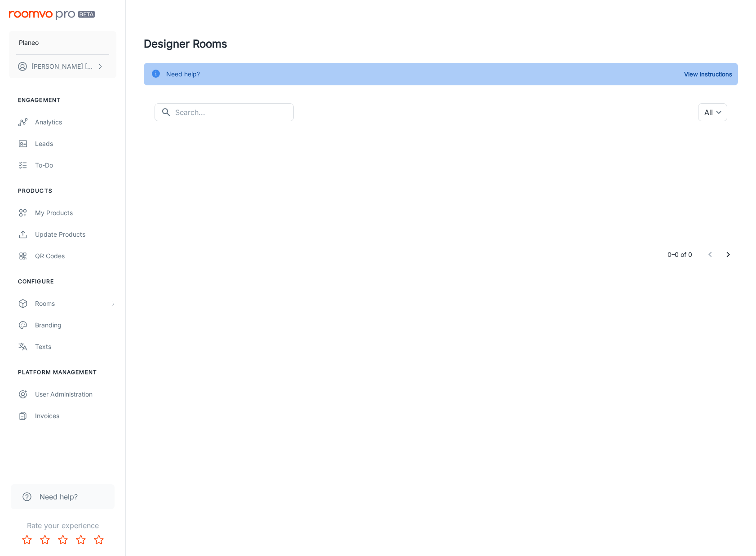 This screenshot has height=556, width=756. I want to click on img: Roomvo PRO Beta, so click(52, 15).